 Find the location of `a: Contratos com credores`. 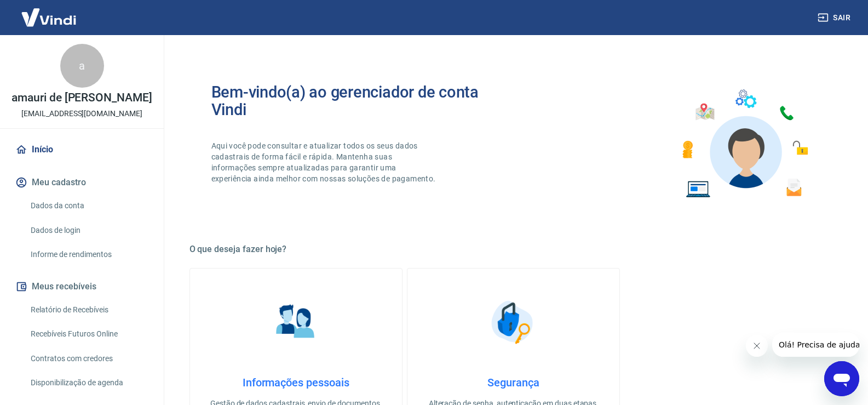

a: Contratos com credores is located at coordinates (88, 359).